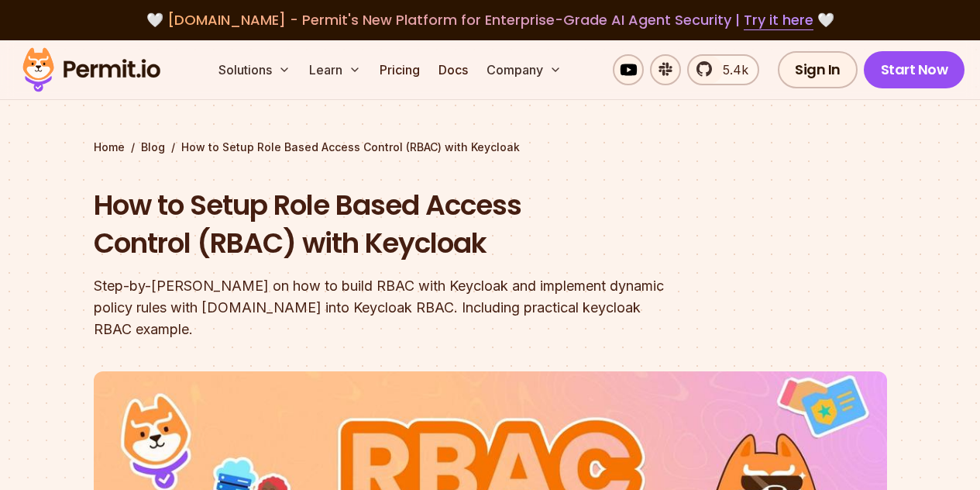 The width and height of the screenshot is (980, 490). I want to click on span: 5.4k, so click(730, 70).